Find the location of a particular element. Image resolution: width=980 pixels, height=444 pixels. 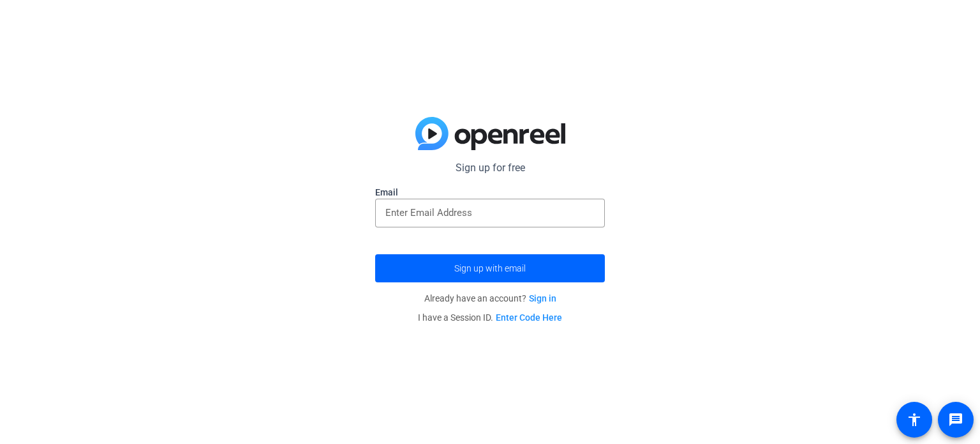

a: Enter Code Here is located at coordinates (529, 317).